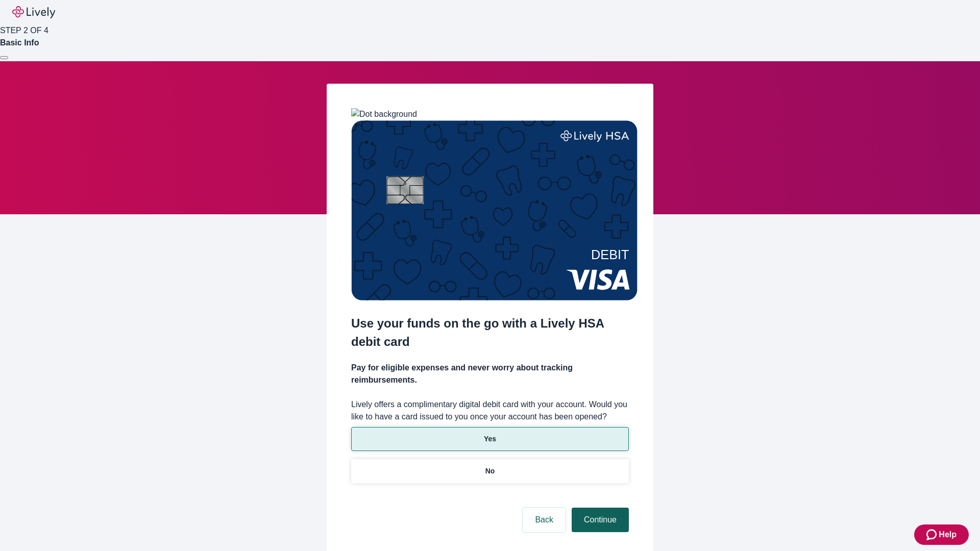 This screenshot has width=980, height=551. What do you see at coordinates (34, 13) in the screenshot?
I see `img: Lively` at bounding box center [34, 13].